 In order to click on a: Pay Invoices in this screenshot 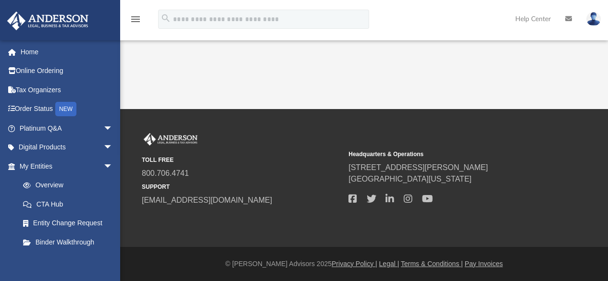, I will do `click(483, 264)`.